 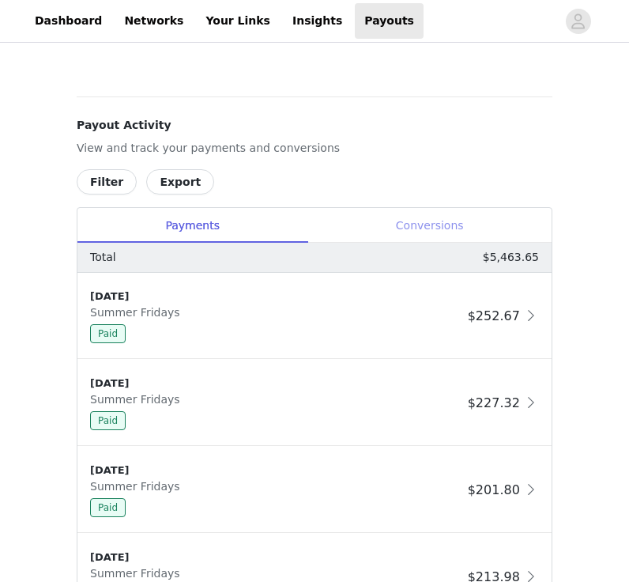 What do you see at coordinates (238, 21) in the screenshot?
I see `a: Your Links` at bounding box center [238, 21].